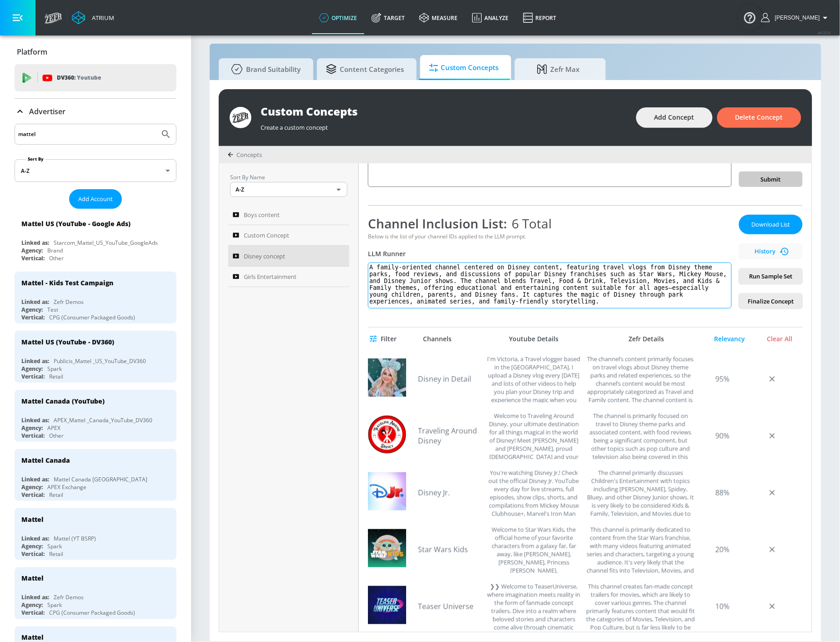 Image resolution: width=840 pixels, height=642 pixels. Describe the element at coordinates (67, 283) in the screenshot. I see `div: Mattel - Kids Test Campaign` at that location.